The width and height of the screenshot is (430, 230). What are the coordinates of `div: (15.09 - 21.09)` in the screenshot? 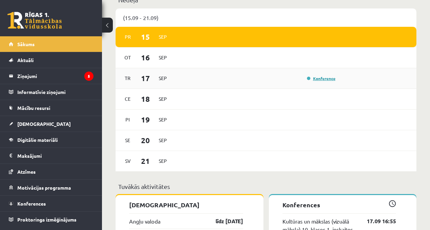 It's located at (266, 18).